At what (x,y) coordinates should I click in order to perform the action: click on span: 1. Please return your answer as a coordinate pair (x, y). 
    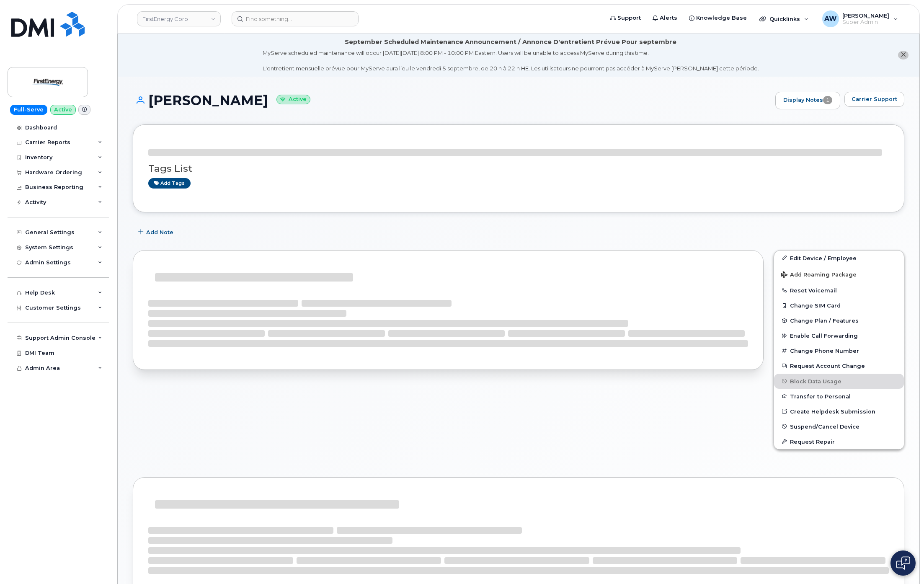
    Looking at the image, I should click on (828, 100).